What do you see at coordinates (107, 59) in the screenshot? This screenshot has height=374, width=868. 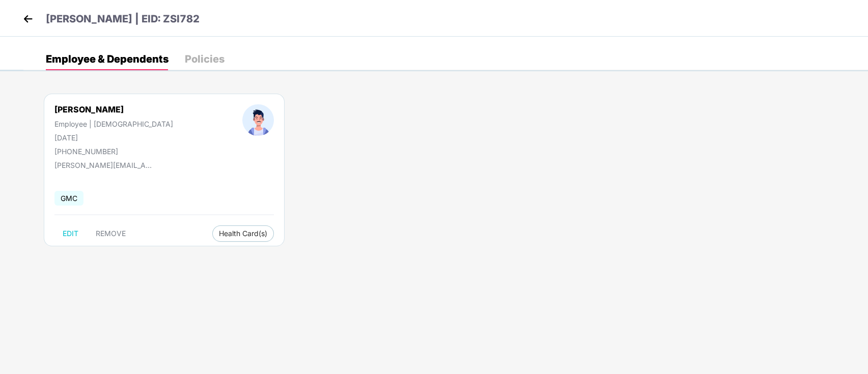 I see `div: Employee & Dependents` at bounding box center [107, 59].